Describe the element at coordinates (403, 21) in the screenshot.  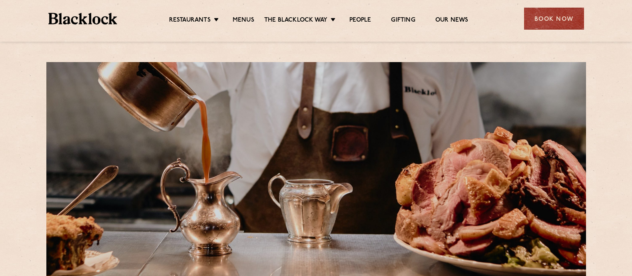
I see `a: Gifting` at that location.